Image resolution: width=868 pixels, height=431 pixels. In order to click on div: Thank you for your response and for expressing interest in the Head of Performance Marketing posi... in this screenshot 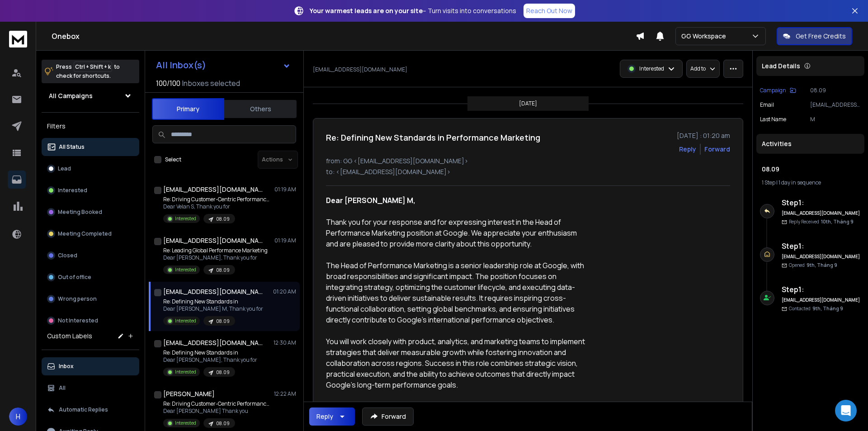, I will do `click(458, 233)`.